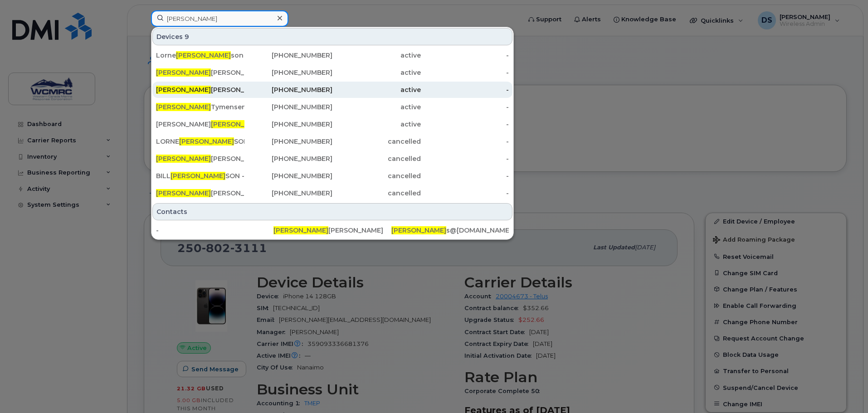 Image resolution: width=868 pixels, height=413 pixels. What do you see at coordinates (200, 55) in the screenshot?
I see `div: Lorne son` at bounding box center [200, 55].